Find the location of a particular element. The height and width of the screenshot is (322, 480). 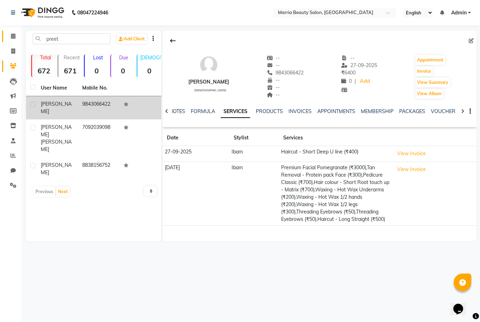

span: 0 is located at coordinates (346, 81).